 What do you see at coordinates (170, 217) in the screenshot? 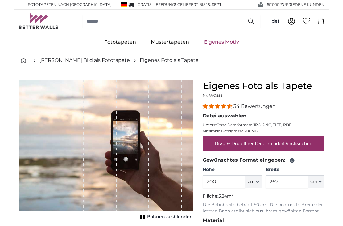
I see `span: Bahnen ausblenden` at bounding box center [170, 217].